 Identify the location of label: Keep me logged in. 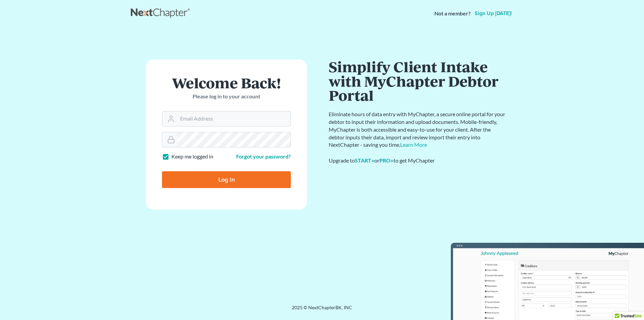
(192, 156).